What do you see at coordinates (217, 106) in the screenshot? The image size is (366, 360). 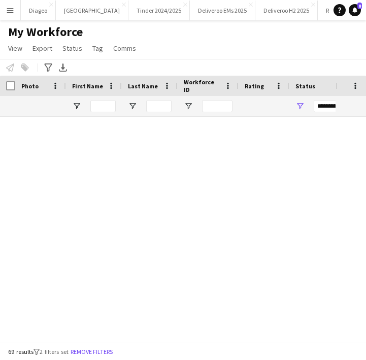 I see `input: Workforce ID Filter Input` at bounding box center [217, 106].